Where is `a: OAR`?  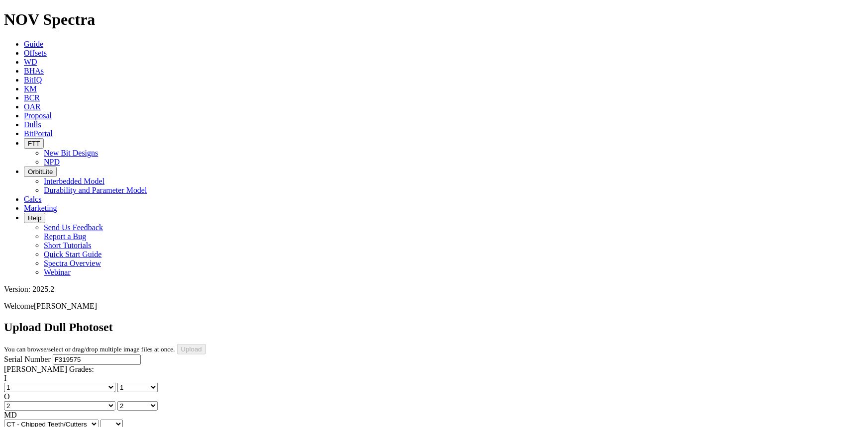 a: OAR is located at coordinates (33, 107).